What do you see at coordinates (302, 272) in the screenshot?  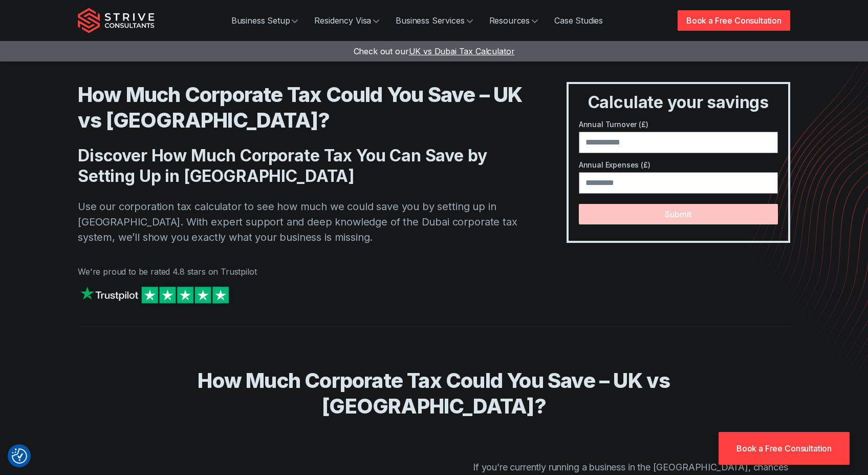 I see `p: We're proud to be rated 4.8 stars on Trustpilot` at bounding box center [302, 272].